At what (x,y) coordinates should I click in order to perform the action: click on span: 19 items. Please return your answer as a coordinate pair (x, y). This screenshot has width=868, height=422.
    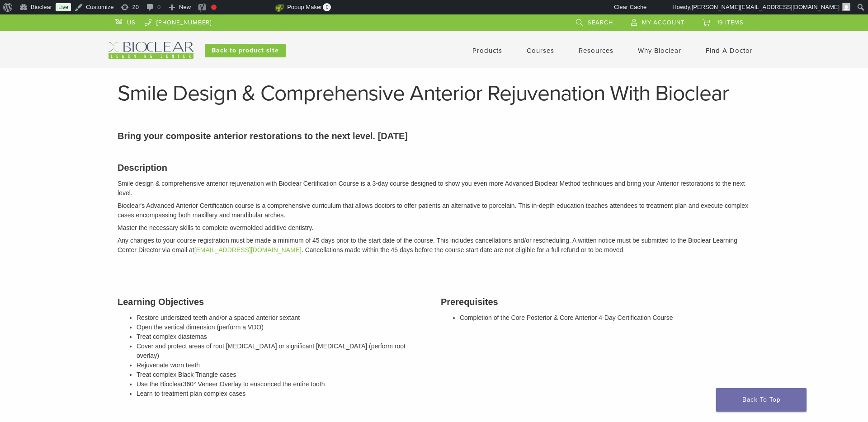
    Looking at the image, I should click on (730, 23).